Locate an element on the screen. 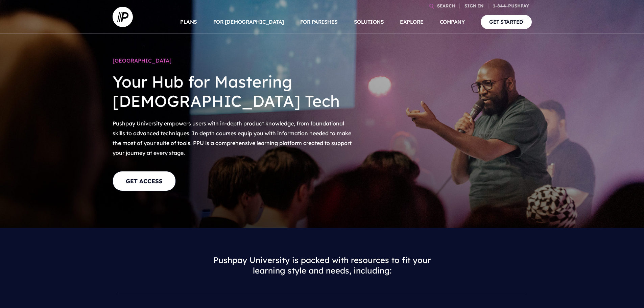 The height and width of the screenshot is (308, 644). span: Pushpay University empowers users with in-depth product knowledge, from foundational skills to ad... is located at coordinates (232, 138).